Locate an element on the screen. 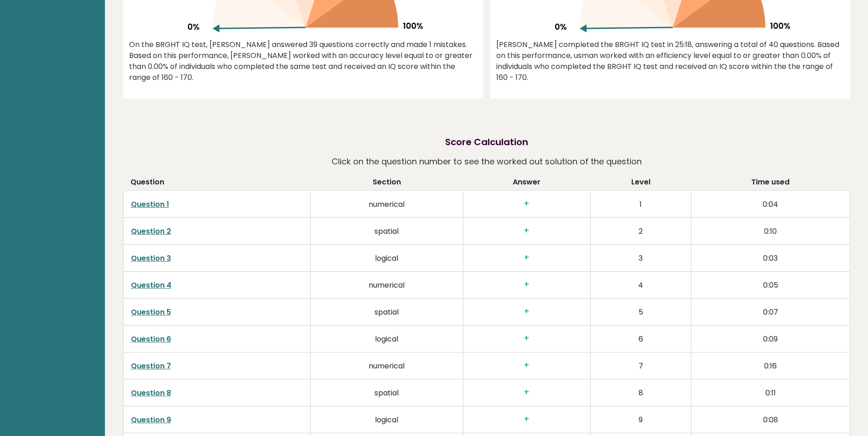  th: Section is located at coordinates (387, 184).